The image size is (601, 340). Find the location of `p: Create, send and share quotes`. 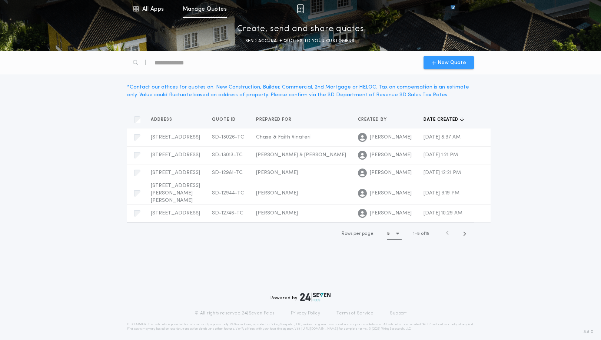

p: Create, send and share quotes is located at coordinates (300, 29).